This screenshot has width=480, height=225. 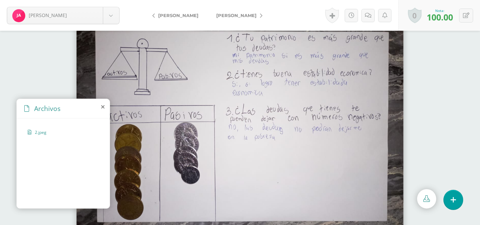 What do you see at coordinates (63, 132) in the screenshot?
I see `span: 2.jpeg` at bounding box center [63, 132].